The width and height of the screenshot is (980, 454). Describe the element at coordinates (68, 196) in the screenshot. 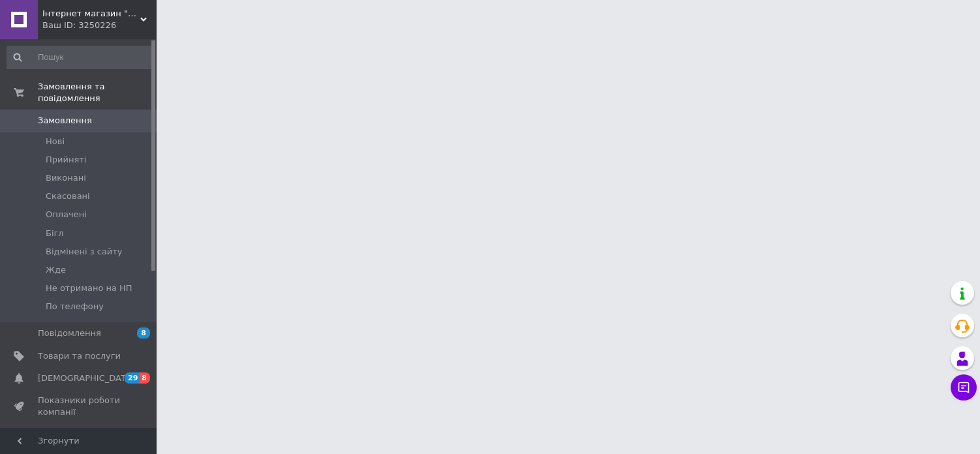

I see `span: Скасовані` at that location.